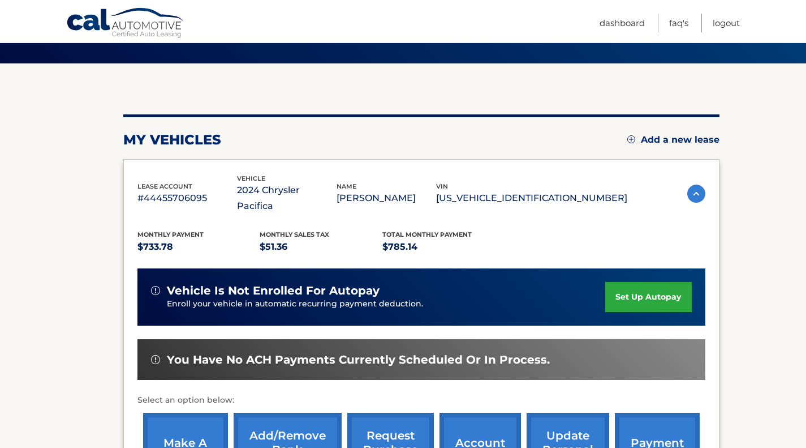 Image resolution: width=806 pixels, height=448 pixels. What do you see at coordinates (187, 198) in the screenshot?
I see `p: #44455706095` at bounding box center [187, 198].